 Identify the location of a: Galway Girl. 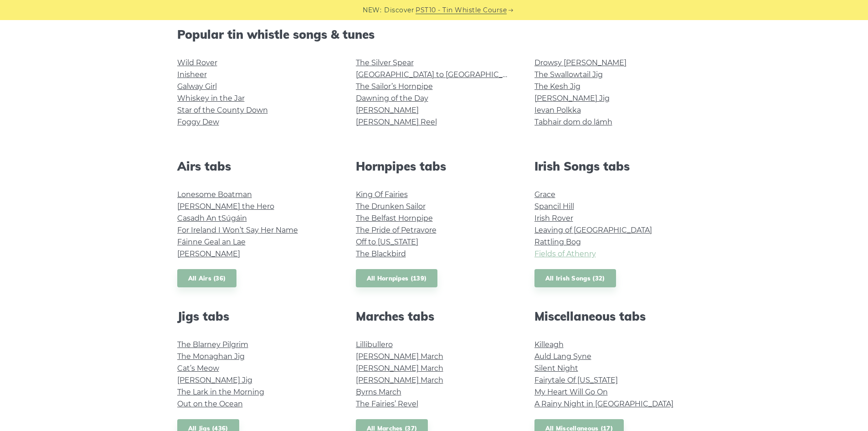
(197, 86).